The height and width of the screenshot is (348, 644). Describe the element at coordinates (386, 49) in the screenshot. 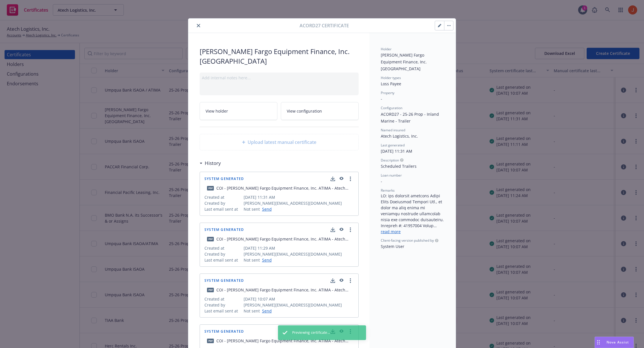

I see `span: Holder` at that location.